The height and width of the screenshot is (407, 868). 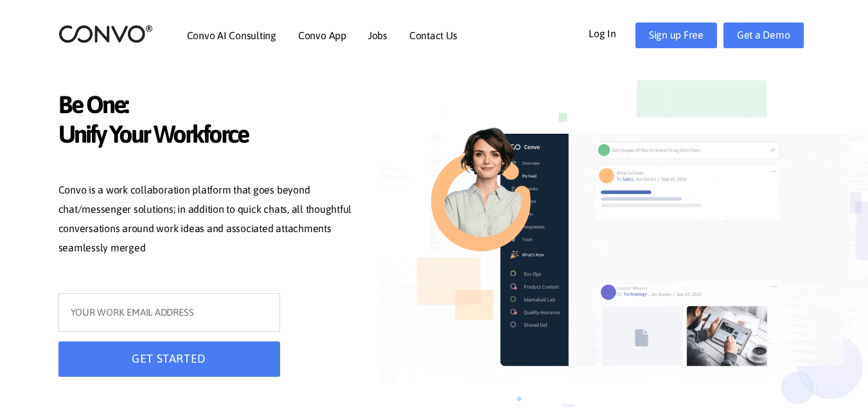 What do you see at coordinates (209, 106) in the screenshot?
I see `span: Be One:` at bounding box center [209, 106].